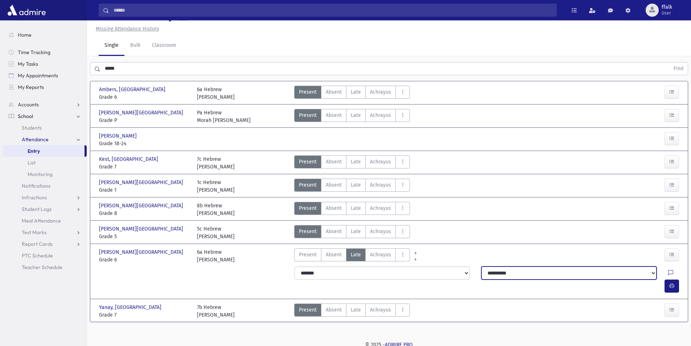 This screenshot has width=691, height=346. I want to click on span: Monitoring, so click(40, 174).